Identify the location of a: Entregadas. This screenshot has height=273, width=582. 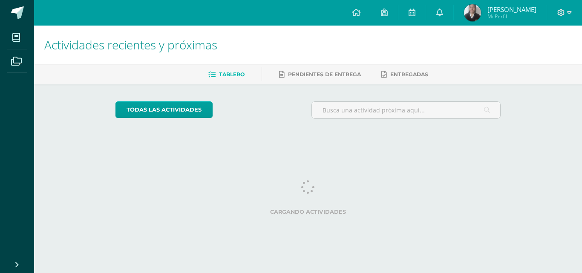
(404, 75).